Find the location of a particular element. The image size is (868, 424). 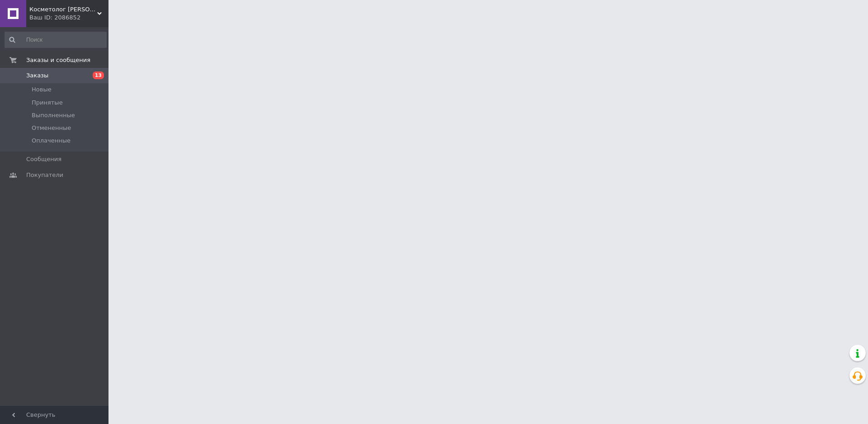

span: Принятые is located at coordinates (47, 102).